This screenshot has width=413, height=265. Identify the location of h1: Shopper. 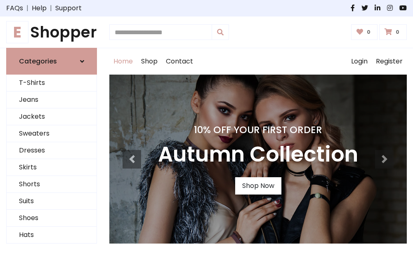
(52, 32).